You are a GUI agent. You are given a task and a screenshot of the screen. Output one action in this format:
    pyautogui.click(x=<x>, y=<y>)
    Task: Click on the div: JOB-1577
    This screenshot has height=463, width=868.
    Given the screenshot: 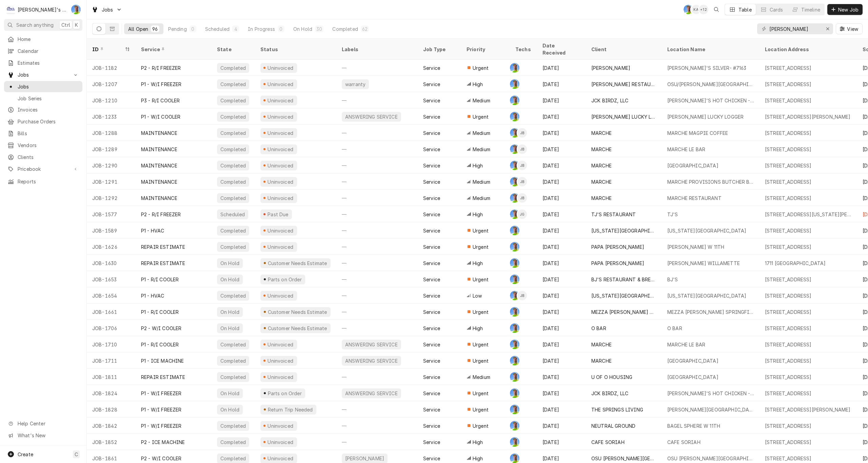 What is the action you would take?
    pyautogui.click(x=111, y=214)
    